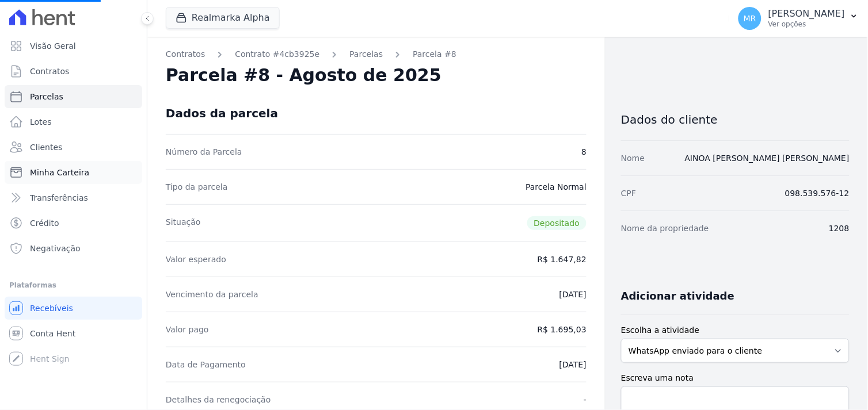 The width and height of the screenshot is (868, 410). What do you see at coordinates (557, 223) in the screenshot?
I see `span: Depositado` at bounding box center [557, 223].